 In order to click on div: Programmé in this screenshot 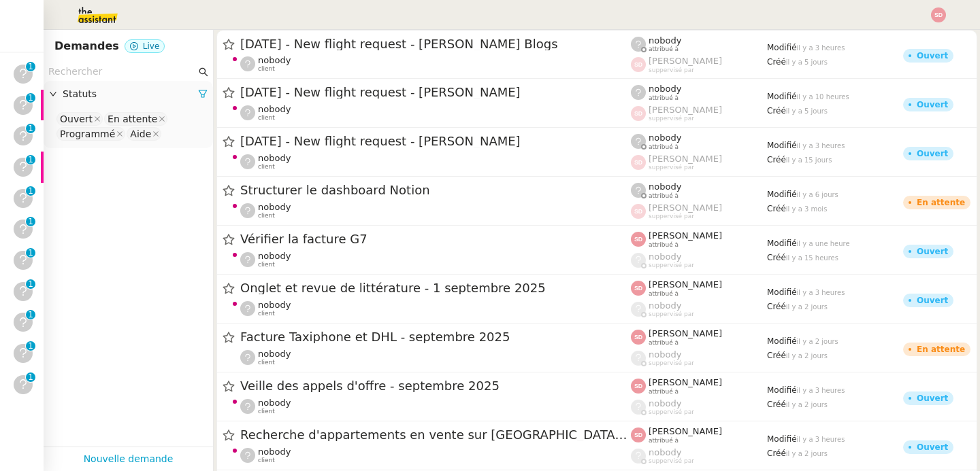, I will do `click(87, 134)`.